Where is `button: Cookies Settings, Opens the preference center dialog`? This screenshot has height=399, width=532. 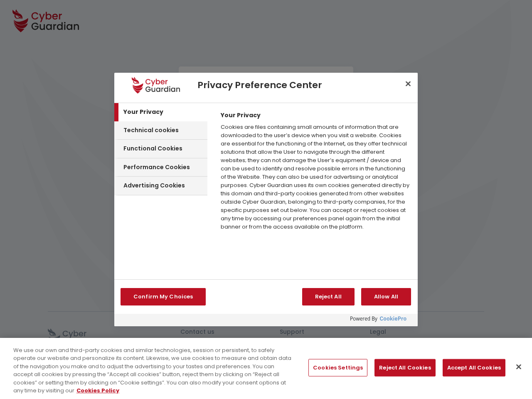 button: Cookies Settings, Opens the preference center dialog is located at coordinates (338, 368).